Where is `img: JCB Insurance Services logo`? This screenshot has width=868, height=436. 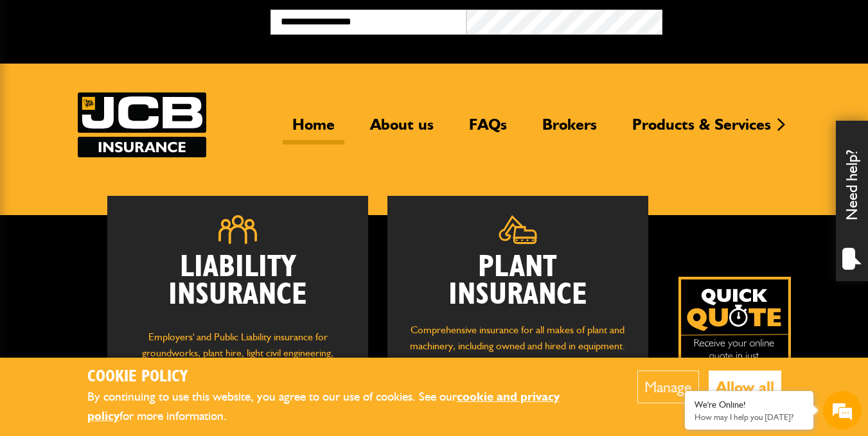
img: JCB Insurance Services logo is located at coordinates (142, 125).